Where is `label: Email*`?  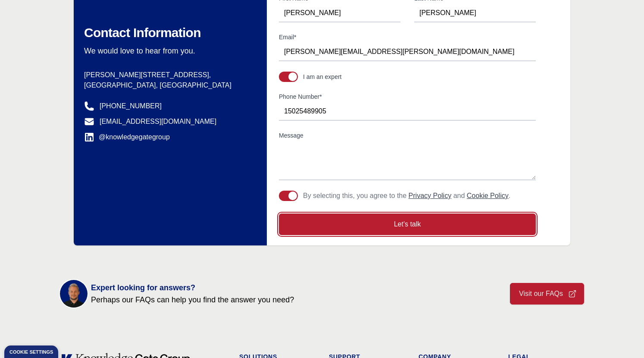
label: Email* is located at coordinates (407, 37).